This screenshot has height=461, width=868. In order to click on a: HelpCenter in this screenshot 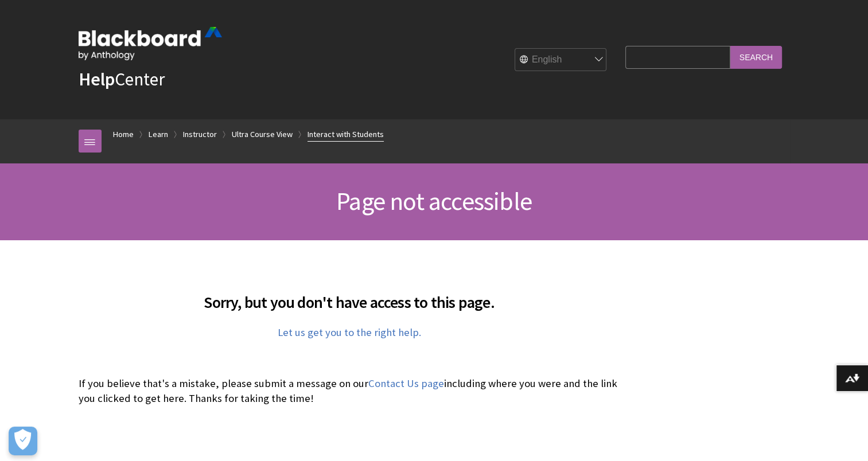, I will do `click(122, 79)`.